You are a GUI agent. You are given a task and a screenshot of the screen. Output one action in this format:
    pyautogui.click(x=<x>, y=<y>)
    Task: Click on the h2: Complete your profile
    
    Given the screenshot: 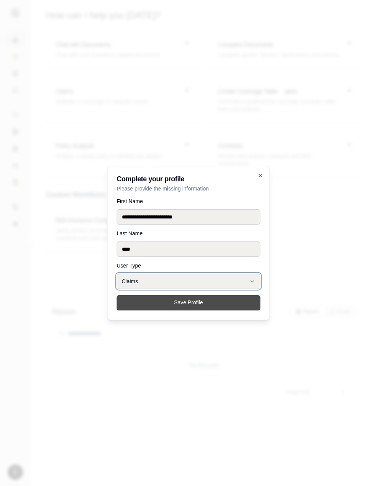 What is the action you would take?
    pyautogui.click(x=189, y=179)
    